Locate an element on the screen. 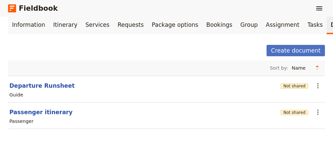 The height and width of the screenshot is (146, 333). span: Sort by: is located at coordinates (279, 68).